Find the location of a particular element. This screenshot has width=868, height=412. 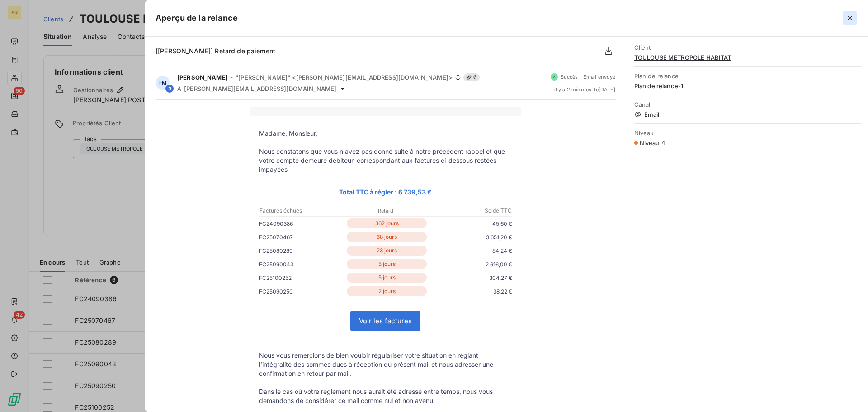

p: Nous constatons que vous n'avez pas donné suite à notre précédent rappel et que votre compte deme... is located at coordinates (386, 160).